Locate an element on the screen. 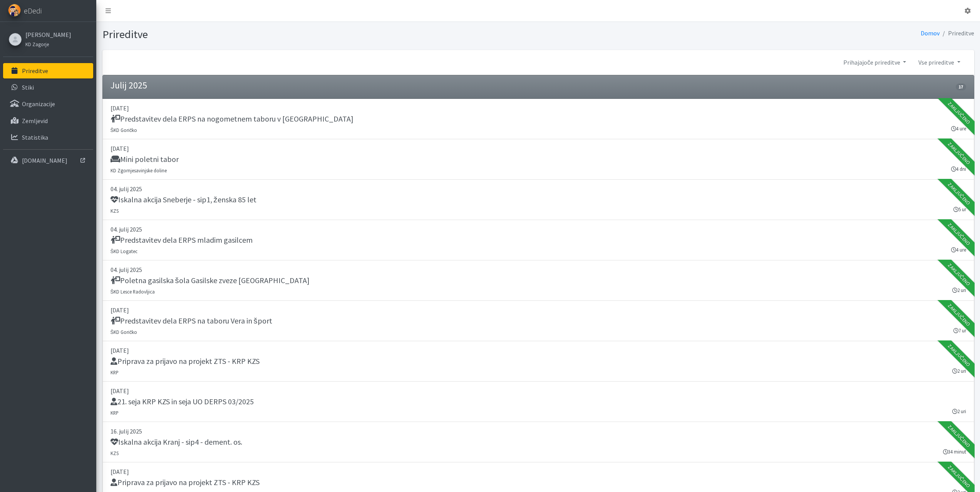  p: Prireditve is located at coordinates (35, 71).